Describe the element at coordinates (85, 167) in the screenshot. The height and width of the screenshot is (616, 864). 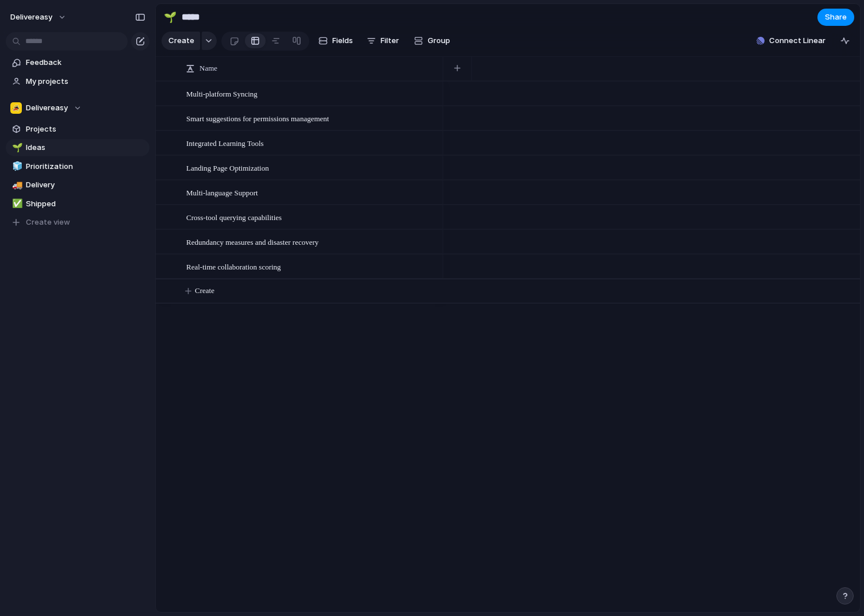
I see `span: Prioritization` at that location.